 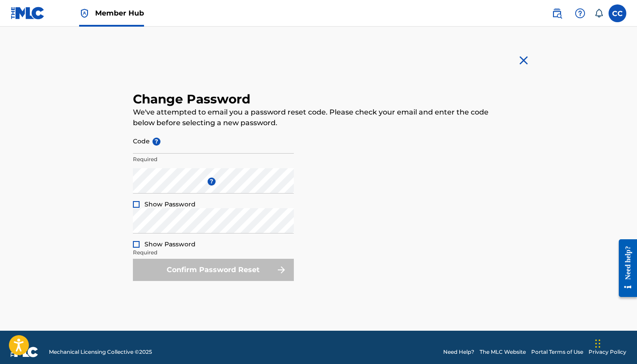 I want to click on span: Mechanical Licensing Collective © 2025, so click(x=100, y=352).